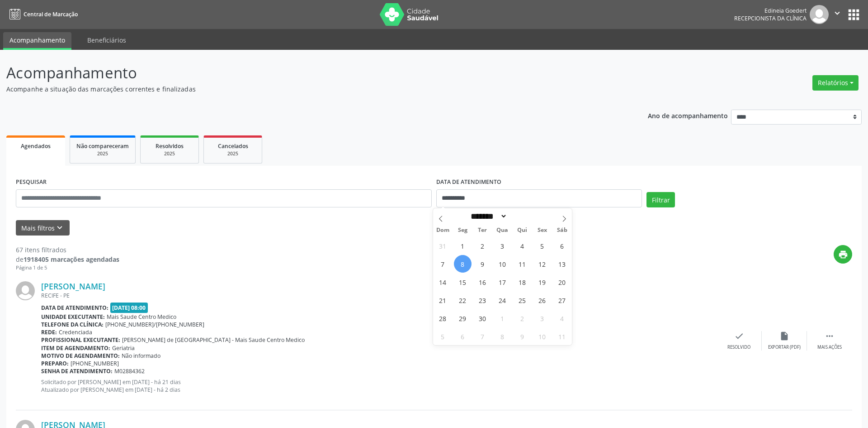 The width and height of the screenshot is (868, 428). I want to click on span: Outubro 5, 2025, so click(443, 336).